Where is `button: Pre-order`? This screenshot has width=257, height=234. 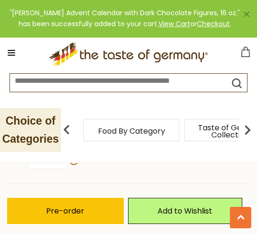
button: Pre-order is located at coordinates (65, 211).